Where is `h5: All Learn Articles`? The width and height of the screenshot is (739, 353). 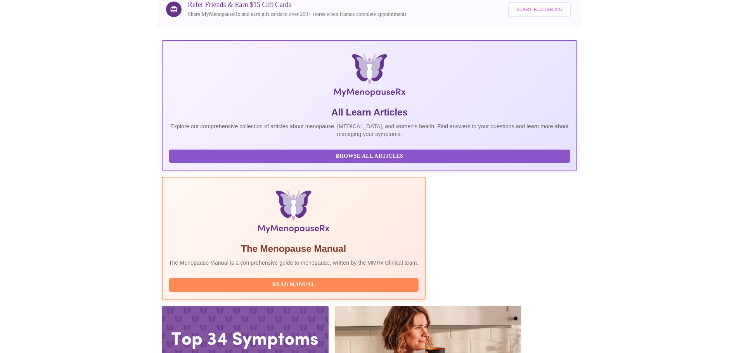
h5: All Learn Articles is located at coordinates (369, 113).